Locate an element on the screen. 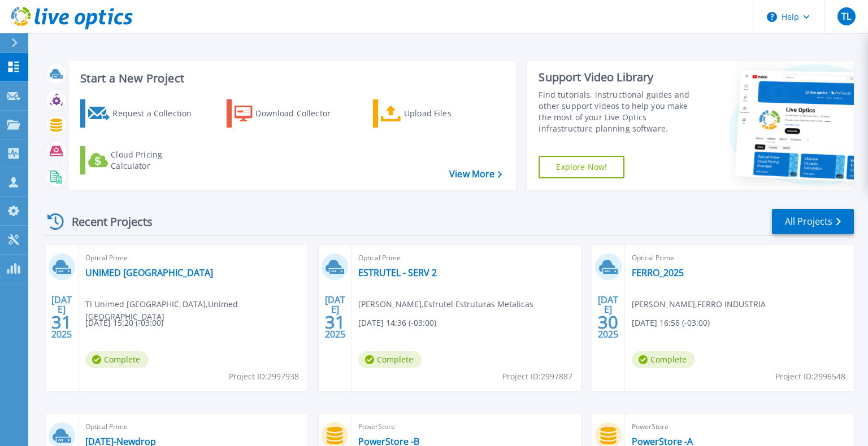  a: Request a Collection is located at coordinates (143, 114).